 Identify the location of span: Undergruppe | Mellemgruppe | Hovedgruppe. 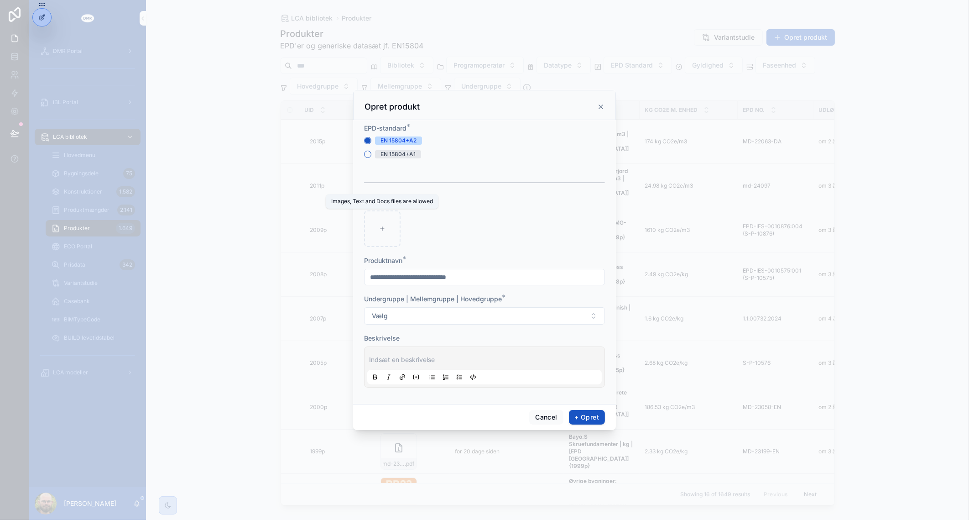
(433, 298).